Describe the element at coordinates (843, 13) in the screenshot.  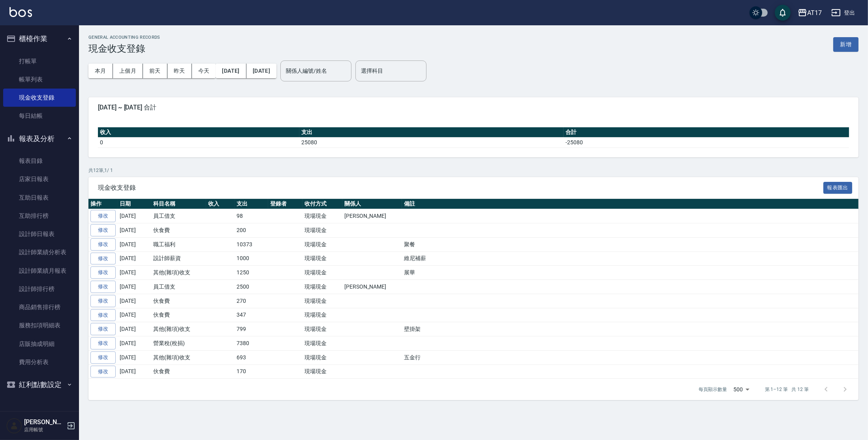
I see `button: 登出` at that location.